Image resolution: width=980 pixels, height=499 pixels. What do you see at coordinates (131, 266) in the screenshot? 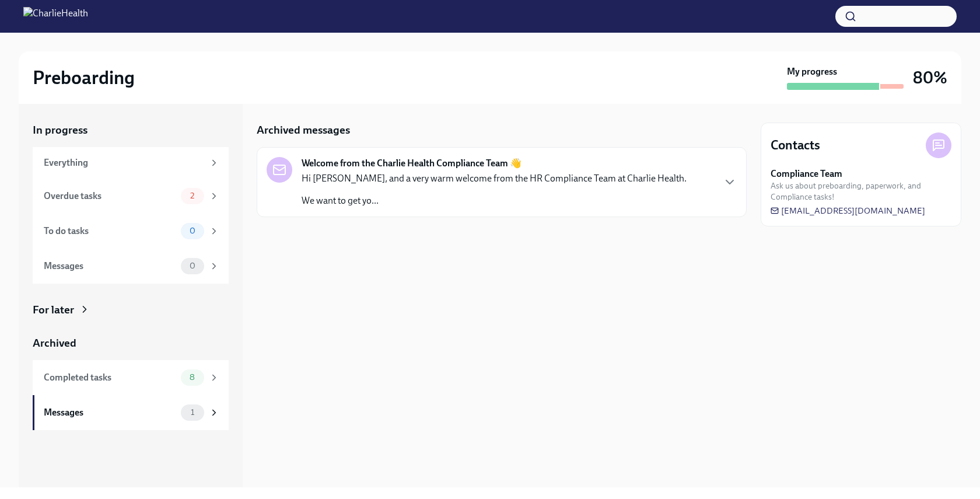
I see `a: Messages0` at bounding box center [131, 266].